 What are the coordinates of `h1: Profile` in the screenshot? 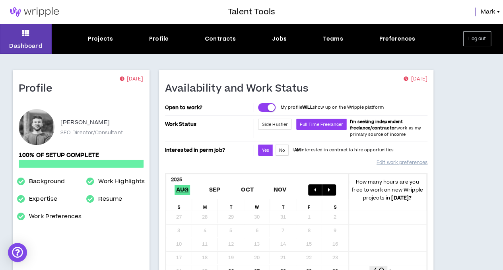 It's located at (39, 89).